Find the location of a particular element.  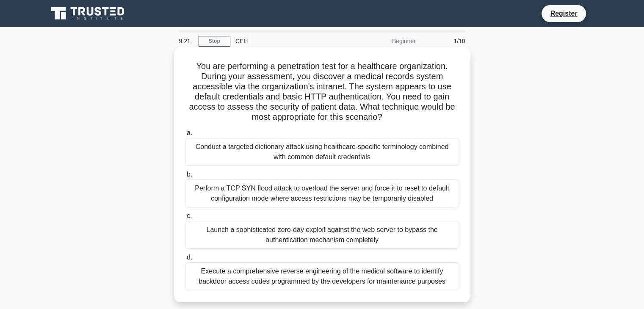

span: a. is located at coordinates (189, 133).